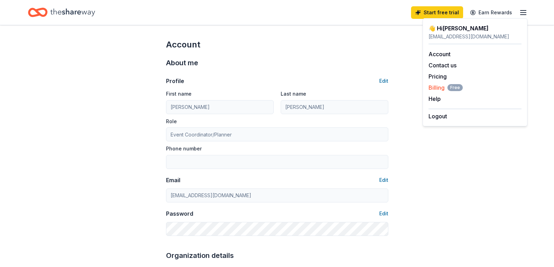 This screenshot has height=267, width=554. Describe the element at coordinates (491, 13) in the screenshot. I see `a: Earn Rewards` at that location.